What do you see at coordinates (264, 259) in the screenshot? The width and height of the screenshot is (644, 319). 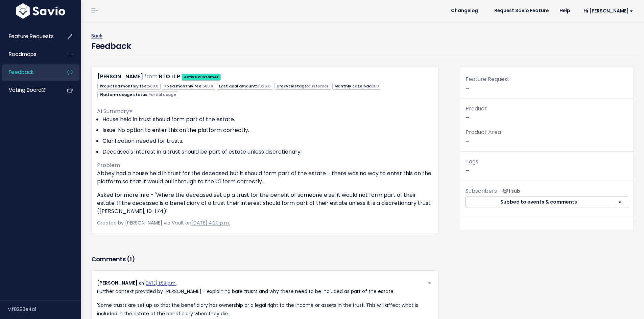 I see `h3: Comments ( )` at bounding box center [264, 259].